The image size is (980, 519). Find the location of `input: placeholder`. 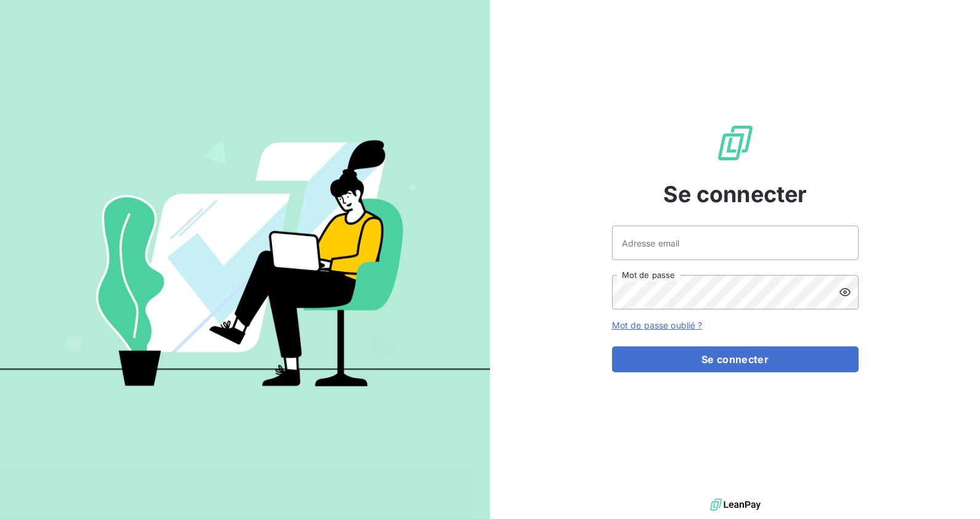

input: placeholder is located at coordinates (736, 242).